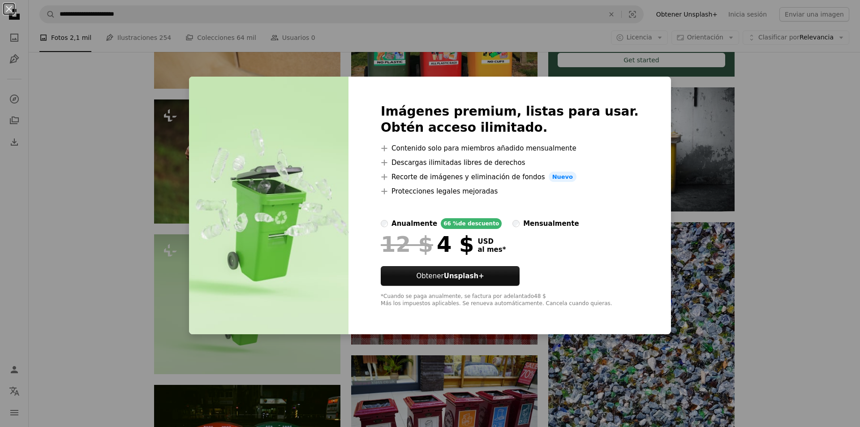 This screenshot has width=860, height=427. Describe the element at coordinates (414, 223) in the screenshot. I see `div: anualmente` at that location.